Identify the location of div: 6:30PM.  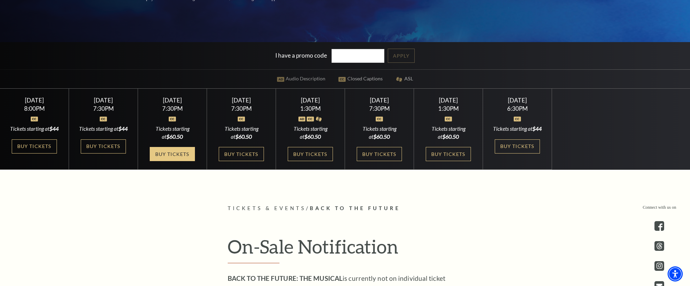
(518, 108).